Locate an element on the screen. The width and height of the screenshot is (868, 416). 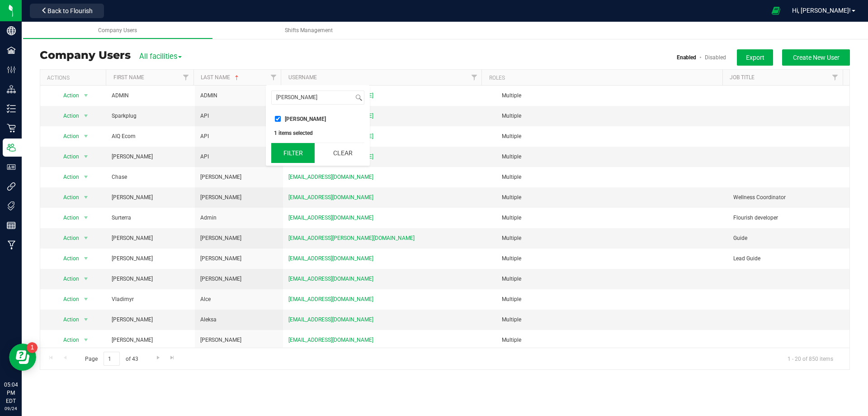
span: AIQ Ecom is located at coordinates (123, 136).